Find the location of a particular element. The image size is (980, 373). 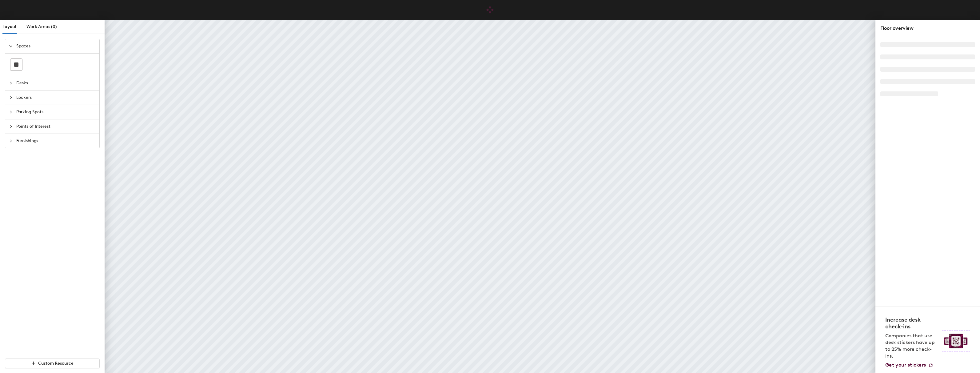

span: Layout is located at coordinates (9, 26).